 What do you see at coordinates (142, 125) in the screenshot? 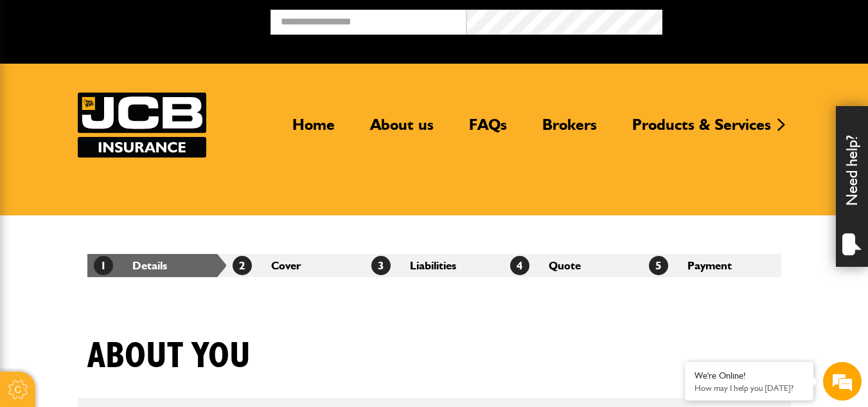
I see `img: JCB Insurance Services logo` at bounding box center [142, 125].